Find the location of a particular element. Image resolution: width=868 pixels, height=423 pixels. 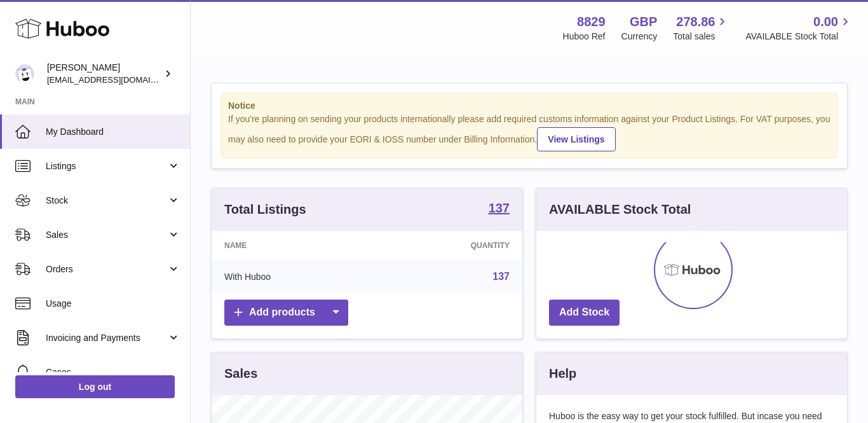

div: If you're planning on sending your products internationally please add required customs informati... is located at coordinates (530, 132).